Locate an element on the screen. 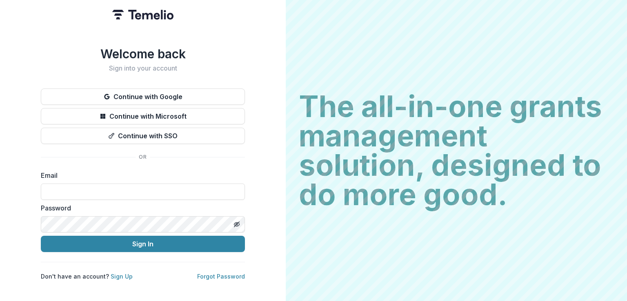 The height and width of the screenshot is (301, 627). button: Continue with Google is located at coordinates (143, 97).